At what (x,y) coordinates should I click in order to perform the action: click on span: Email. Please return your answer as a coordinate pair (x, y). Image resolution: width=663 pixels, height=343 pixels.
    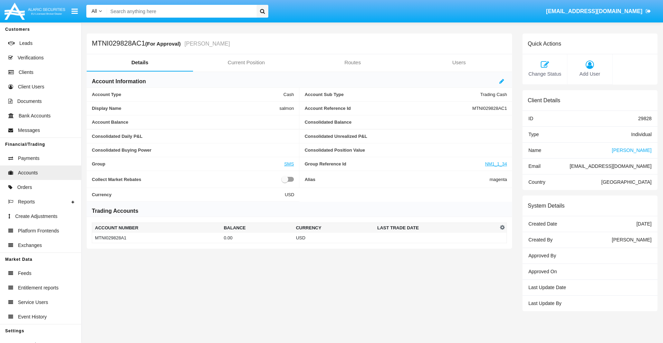
    Looking at the image, I should click on (534, 166).